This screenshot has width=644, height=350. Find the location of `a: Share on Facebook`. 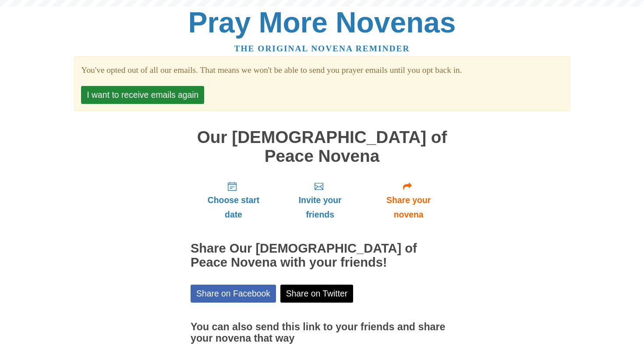

a: Share on Facebook is located at coordinates (233, 294).